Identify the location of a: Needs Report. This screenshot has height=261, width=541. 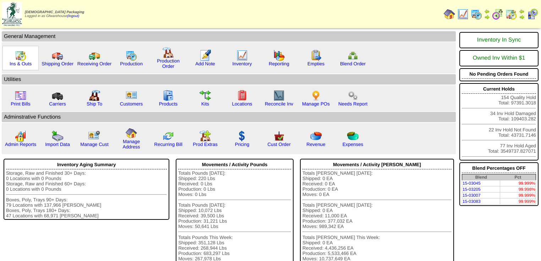
(353, 104).